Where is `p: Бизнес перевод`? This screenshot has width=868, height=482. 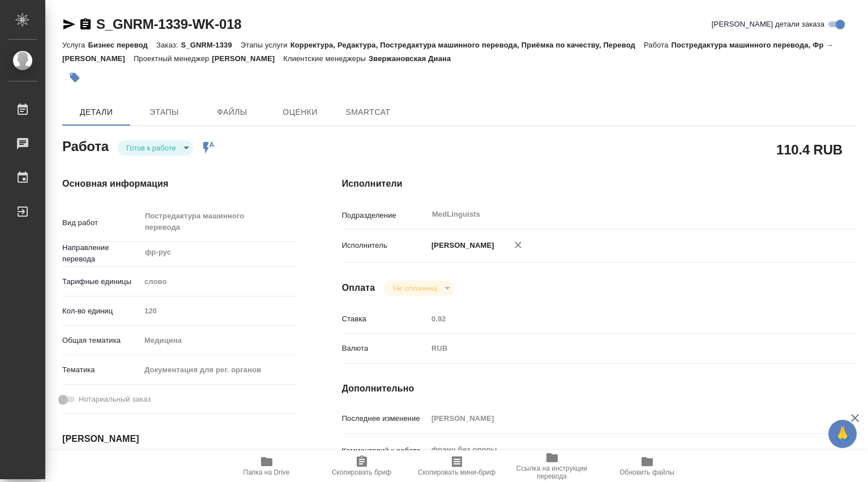 p: Бизнес перевод is located at coordinates (122, 45).